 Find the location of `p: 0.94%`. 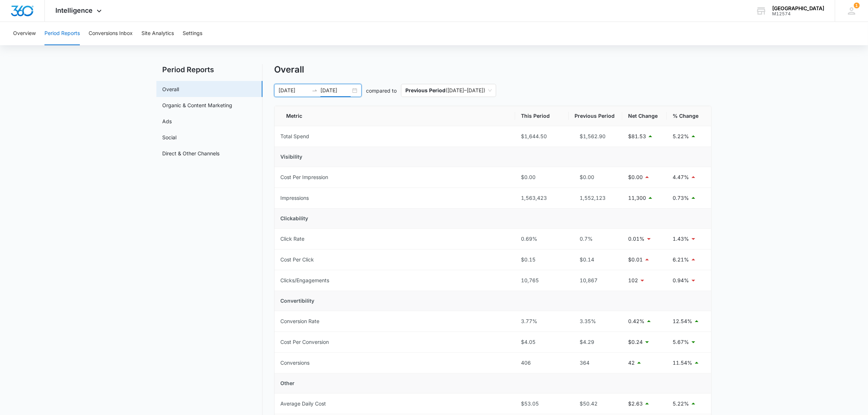

p: 0.94% is located at coordinates (681, 281).